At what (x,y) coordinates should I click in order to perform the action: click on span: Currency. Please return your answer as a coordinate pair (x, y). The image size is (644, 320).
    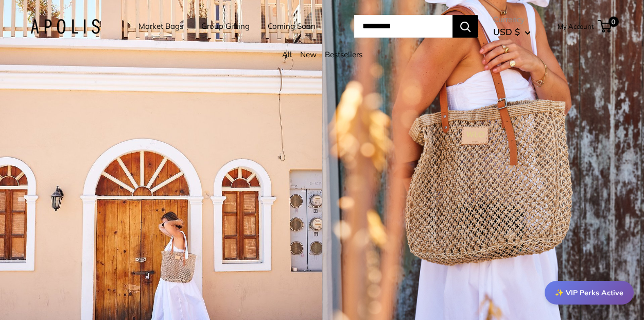
    Looking at the image, I should click on (512, 19).